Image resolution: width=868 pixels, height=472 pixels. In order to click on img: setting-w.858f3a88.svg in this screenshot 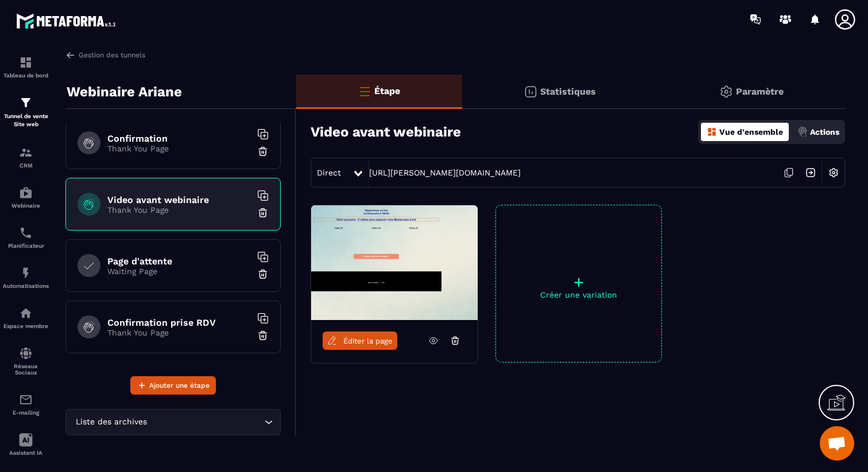, I will do `click(833, 173)`.